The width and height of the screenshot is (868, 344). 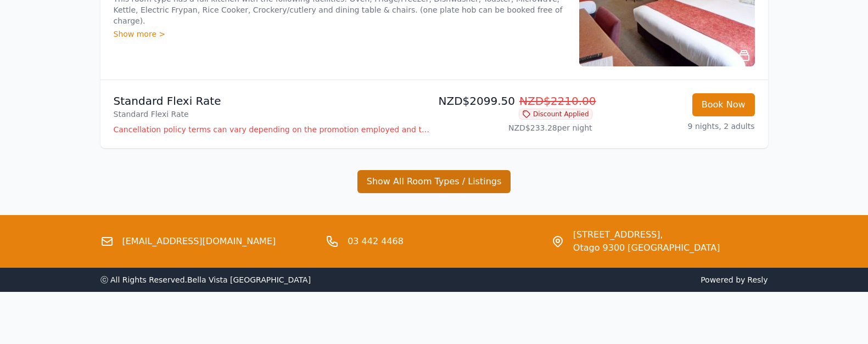 I want to click on button: Show All Room Types / Listings, so click(x=434, y=181).